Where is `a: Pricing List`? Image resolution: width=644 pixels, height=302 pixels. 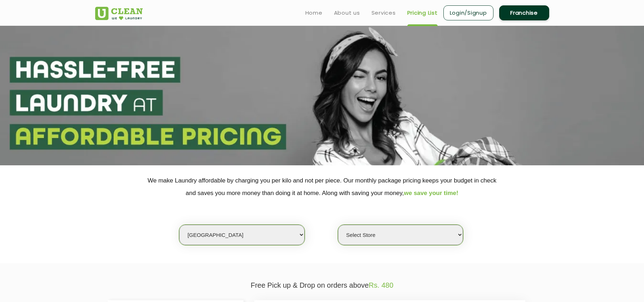
a: Pricing List is located at coordinates (422, 13).